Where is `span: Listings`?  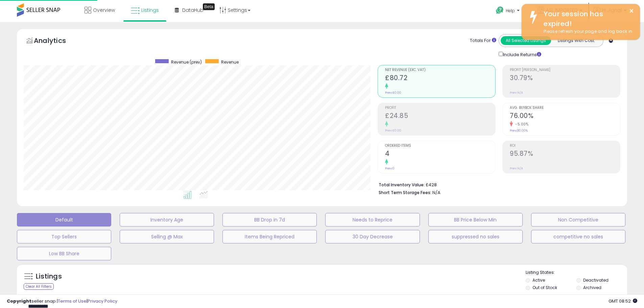 span: Listings is located at coordinates (150, 10).